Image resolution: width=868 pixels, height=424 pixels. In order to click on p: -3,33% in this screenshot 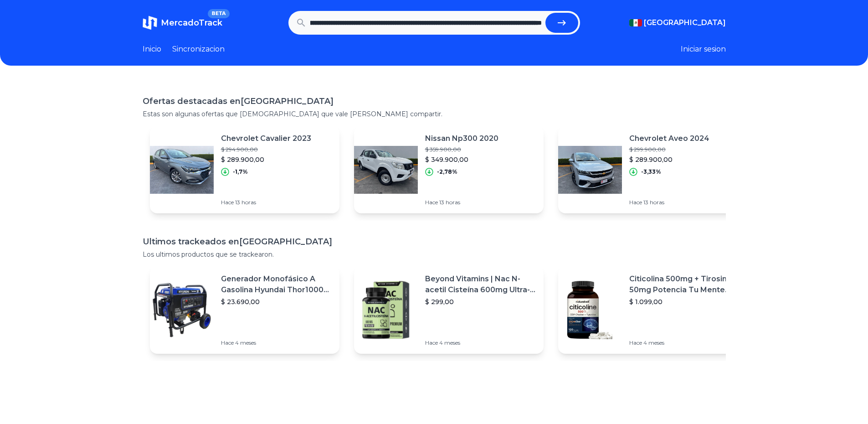, I will do `click(651, 172)`.